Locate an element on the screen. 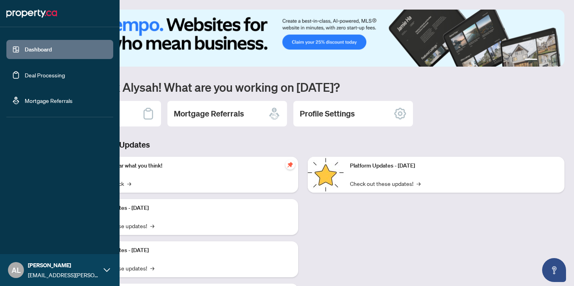 The image size is (574, 286). h2: Mortgage Referrals is located at coordinates (209, 114).